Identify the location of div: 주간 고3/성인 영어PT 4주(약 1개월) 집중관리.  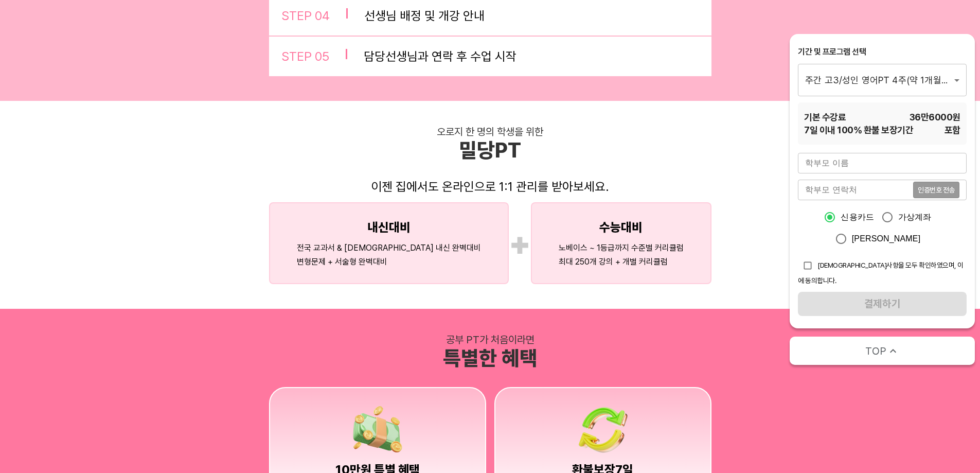
(882, 79).